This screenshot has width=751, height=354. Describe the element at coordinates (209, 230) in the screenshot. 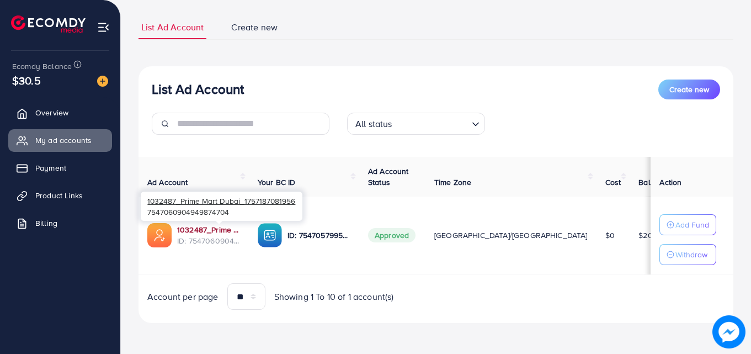

I see `a: 1032487_Prime Mart Dubai_1757187081956` at that location.